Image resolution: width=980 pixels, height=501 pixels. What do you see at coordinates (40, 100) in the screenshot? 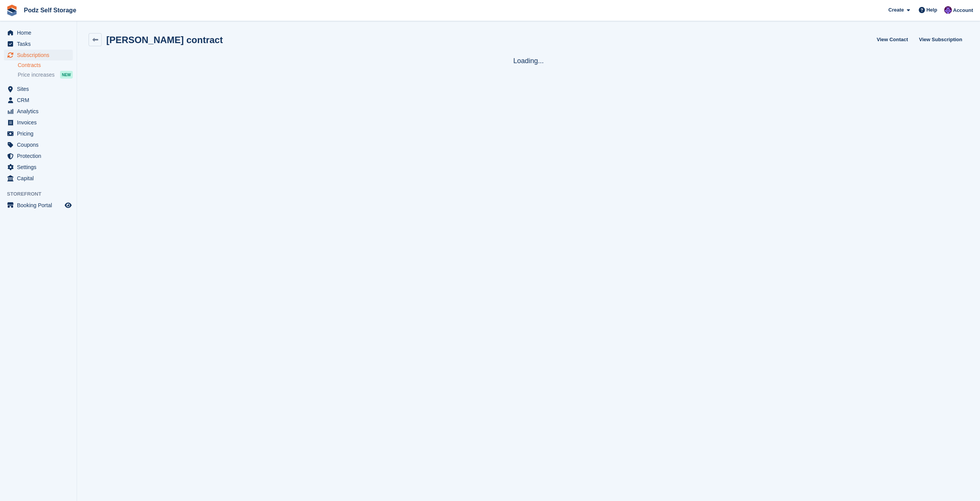
I see `span: CRM` at bounding box center [40, 100].